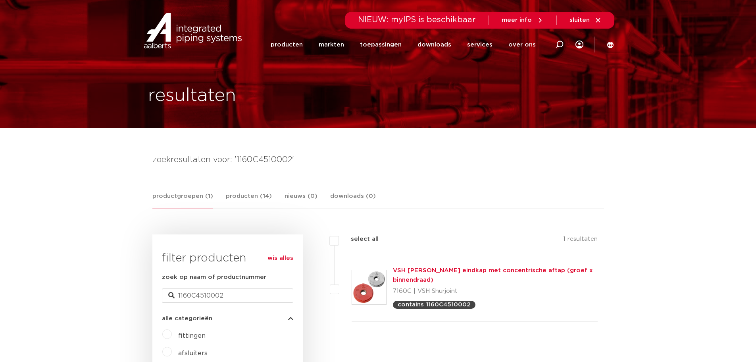  What do you see at coordinates (378, 160) in the screenshot?
I see `h4: zoekresultaten voor: '1160C4510002'` at bounding box center [378, 160].